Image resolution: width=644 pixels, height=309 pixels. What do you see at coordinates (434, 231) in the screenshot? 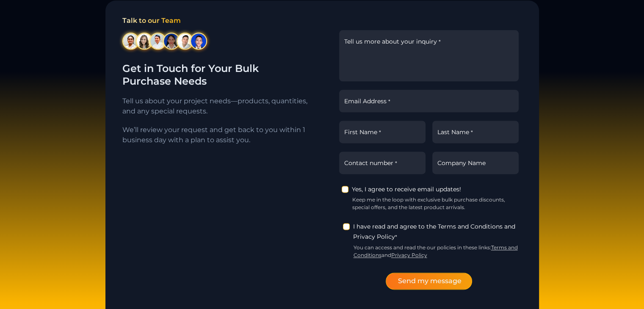
I see `span: I have read and agree to the Terms and Conditions and Privacy Policy` at bounding box center [434, 231].